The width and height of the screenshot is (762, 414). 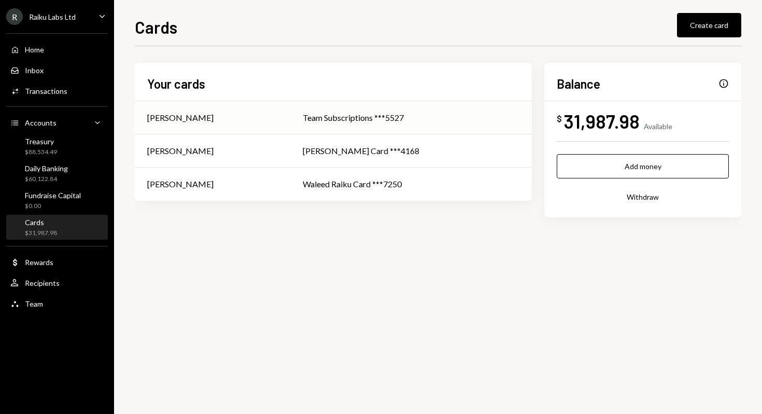 What do you see at coordinates (57, 70) in the screenshot?
I see `a: Inbox` at bounding box center [57, 70].